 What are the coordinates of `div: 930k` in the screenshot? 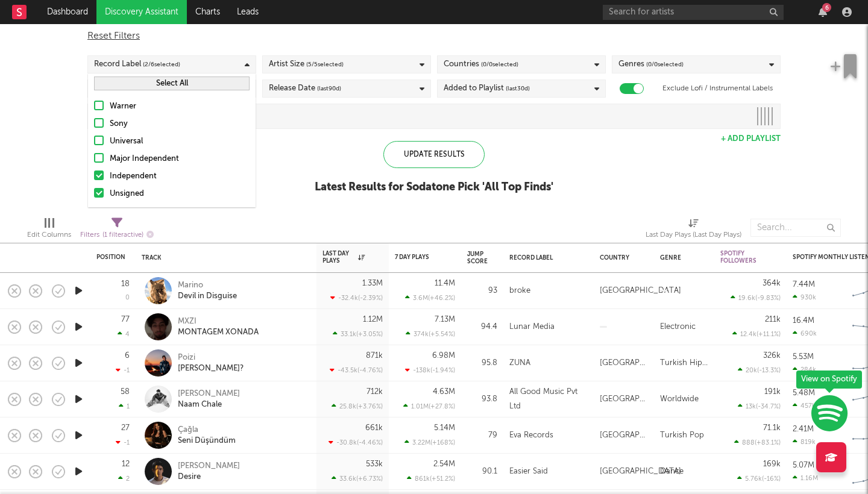 It's located at (804, 297).